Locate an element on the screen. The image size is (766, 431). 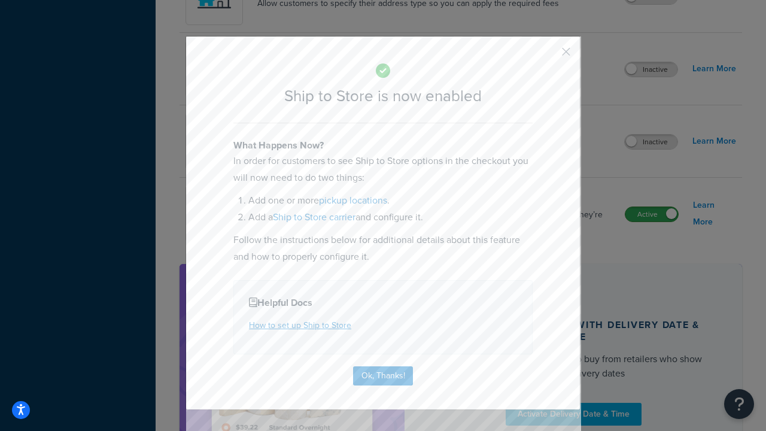
p: Follow the instructions below for additional details about this feature and how to properly confi... is located at coordinates (383, 248).